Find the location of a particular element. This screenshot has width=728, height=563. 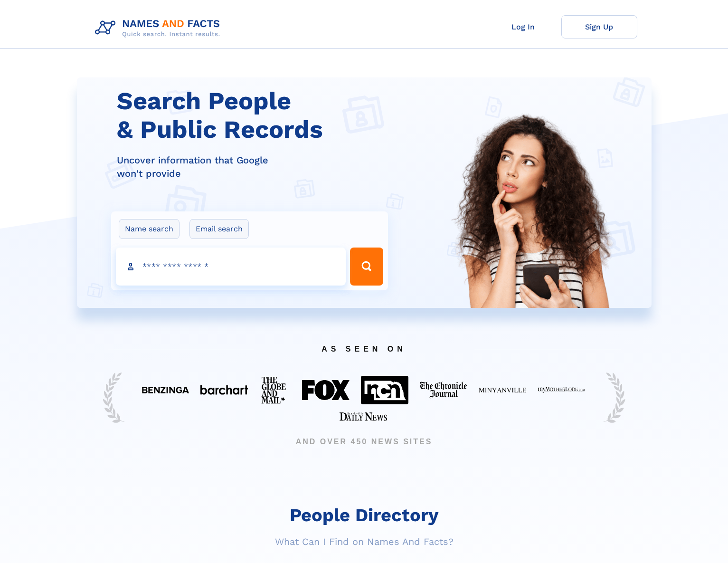

img: Featured on BarChart is located at coordinates (224, 390).